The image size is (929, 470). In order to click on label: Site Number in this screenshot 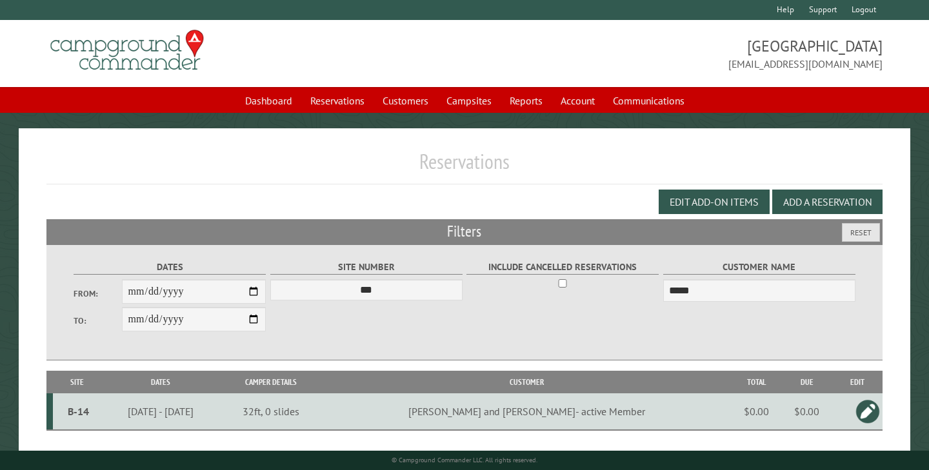, I will do `click(366, 267)`.